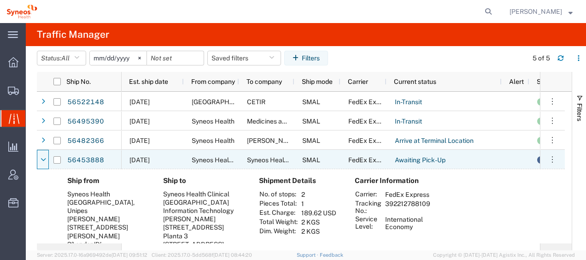 This screenshot has height=260, width=586. What do you see at coordinates (204, 181) in the screenshot?
I see `h4: Ship to` at bounding box center [204, 181].